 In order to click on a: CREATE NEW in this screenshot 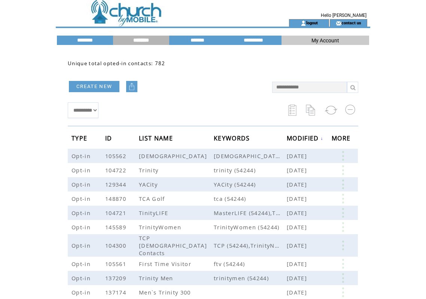, I will do `click(94, 86)`.